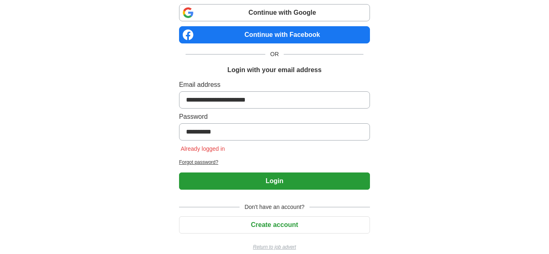 The width and height of the screenshot is (549, 254). Describe the element at coordinates (274, 207) in the screenshot. I see `span: Don't have an account?` at that location.